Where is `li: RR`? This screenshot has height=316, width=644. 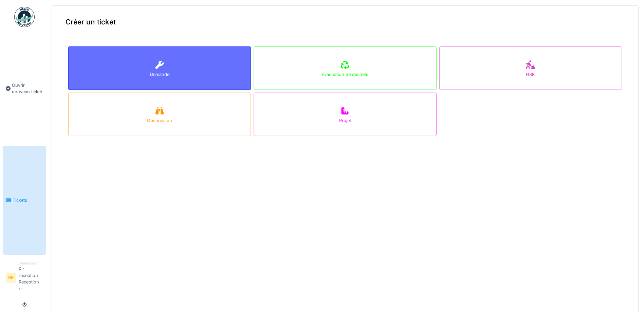
li: RR is located at coordinates (11, 278).